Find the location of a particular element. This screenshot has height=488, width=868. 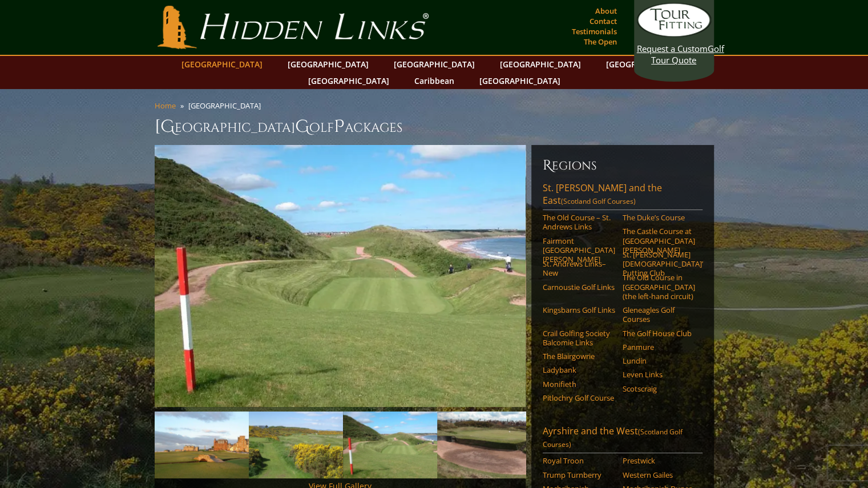

a: The Open is located at coordinates (600, 42).